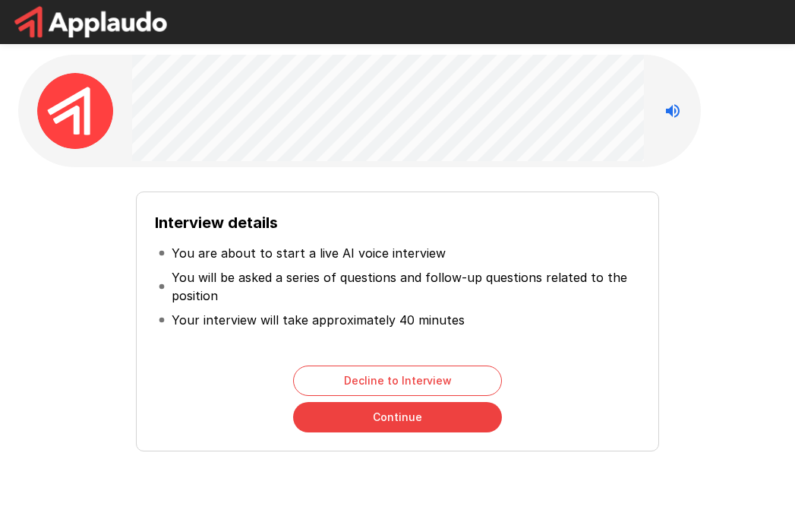 The image size is (795, 532). Describe the element at coordinates (404, 286) in the screenshot. I see `p: You will be asked a series of questions and follow-up questions related to the position` at that location.